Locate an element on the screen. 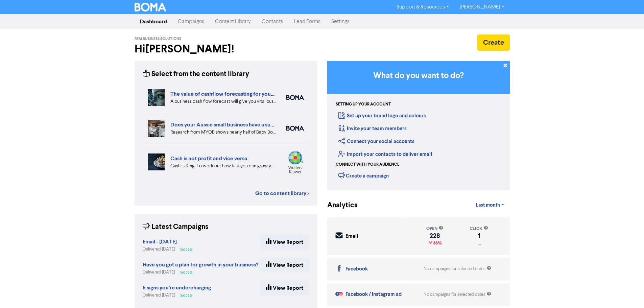 The image size is (644, 308). div: open is located at coordinates (435, 228).